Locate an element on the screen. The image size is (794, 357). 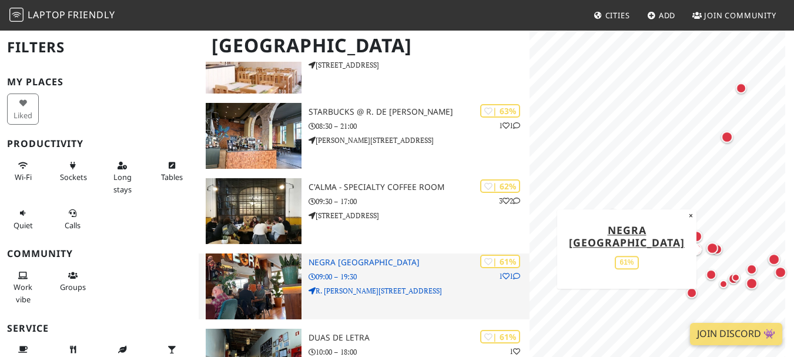
button: Work vibe is located at coordinates (23, 287).